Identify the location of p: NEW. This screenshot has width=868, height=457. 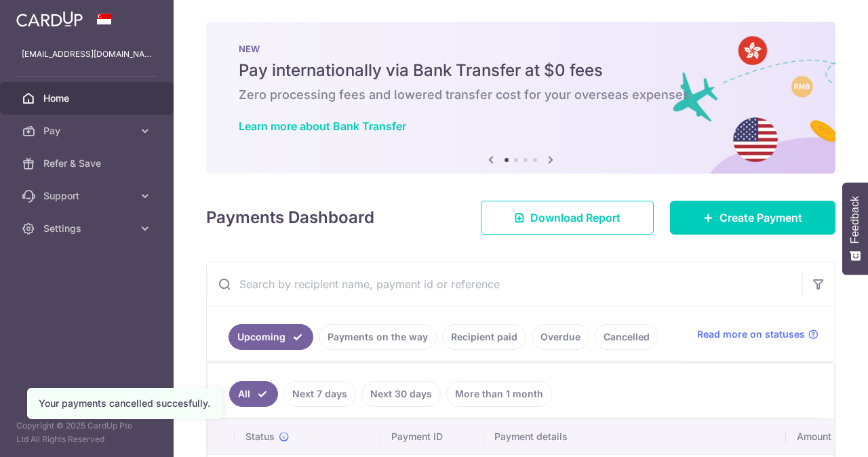
(520, 48).